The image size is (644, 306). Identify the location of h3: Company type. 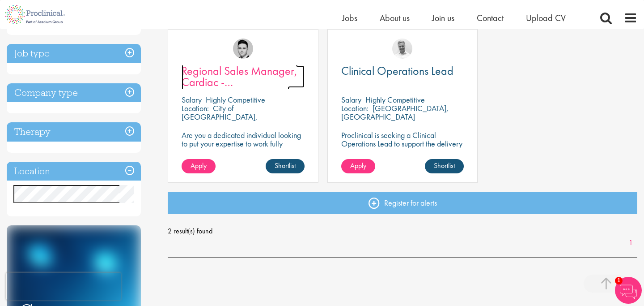
(74, 92).